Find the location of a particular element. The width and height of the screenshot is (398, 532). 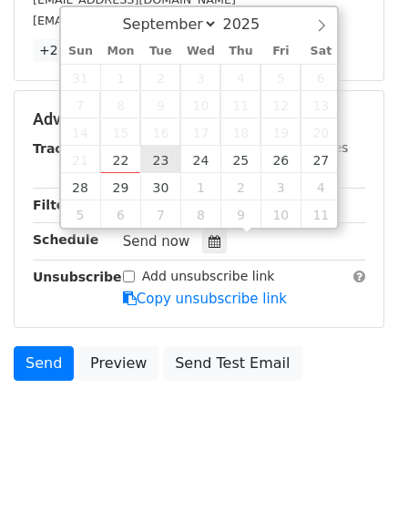

input: Year is located at coordinates (251, 24).